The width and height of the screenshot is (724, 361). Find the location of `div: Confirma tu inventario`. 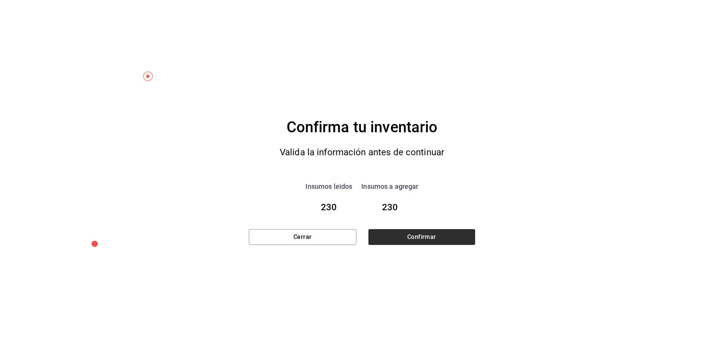

div: Confirma tu inventario is located at coordinates (362, 127).